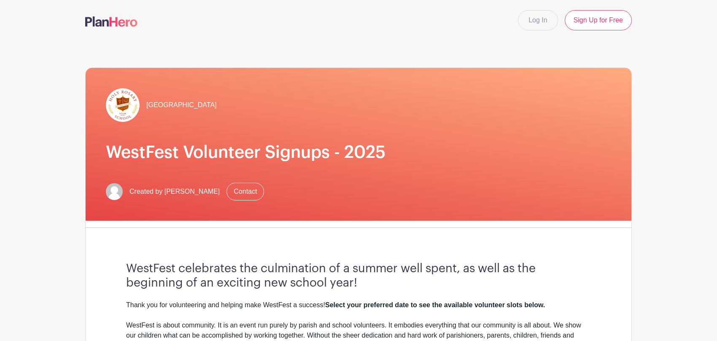 This screenshot has height=341, width=717. Describe the element at coordinates (538, 20) in the screenshot. I see `a: Log In` at that location.